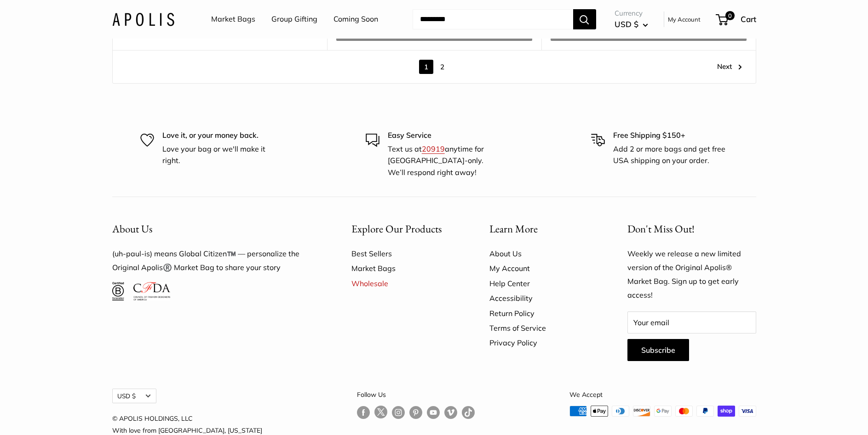  Describe the element at coordinates (215, 229) in the screenshot. I see `button: About Us` at that location.